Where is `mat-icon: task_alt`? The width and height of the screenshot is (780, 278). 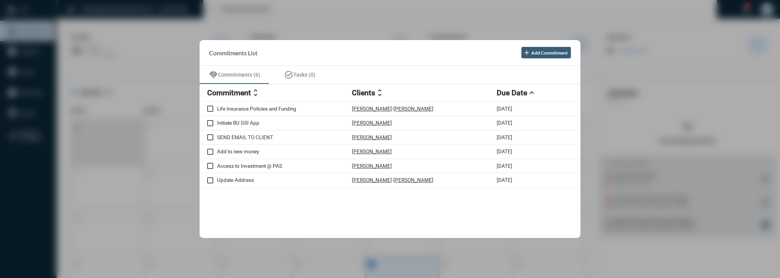 mat-icon: task_alt is located at coordinates (289, 75).